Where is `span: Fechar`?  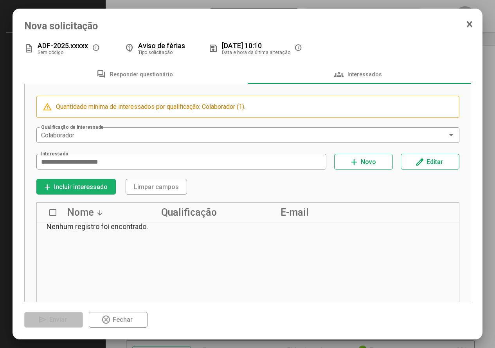
span: Fechar is located at coordinates (123, 319).